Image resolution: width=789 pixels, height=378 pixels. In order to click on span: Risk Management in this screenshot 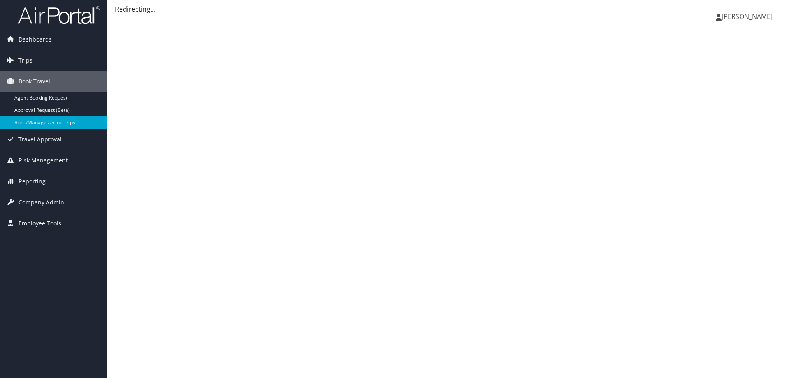, I will do `click(43, 160)`.